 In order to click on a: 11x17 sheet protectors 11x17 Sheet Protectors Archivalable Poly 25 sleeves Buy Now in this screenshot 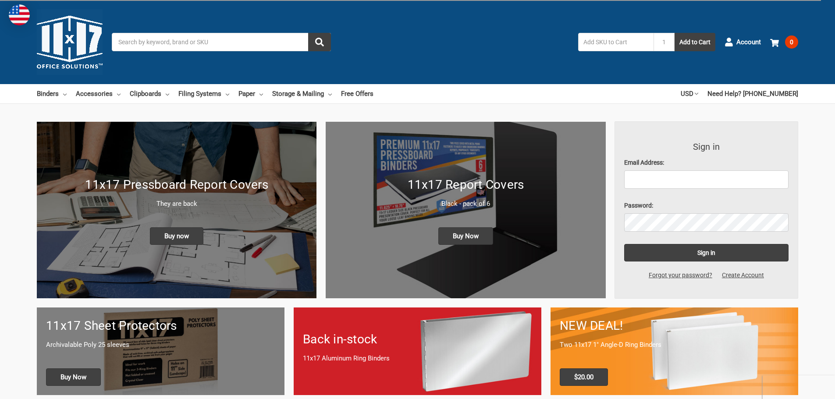, I will do `click(160, 351)`.